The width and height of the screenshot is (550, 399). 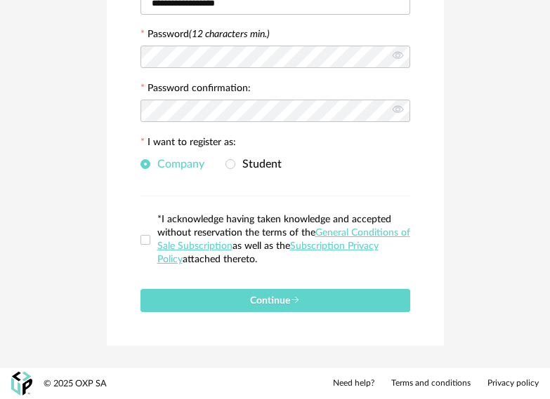 What do you see at coordinates (229, 34) in the screenshot?
I see `i: (12 characters min.)` at bounding box center [229, 34].